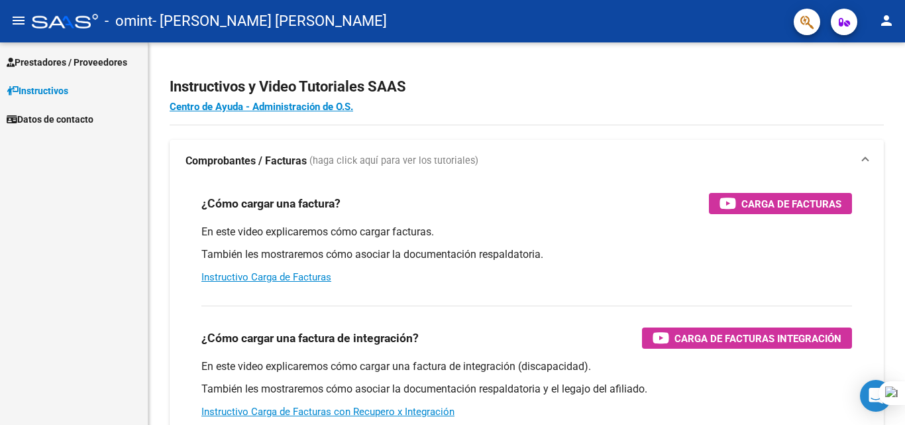 The image size is (905, 425). What do you see at coordinates (791, 203) in the screenshot?
I see `span: Carga de Facturas` at bounding box center [791, 203].